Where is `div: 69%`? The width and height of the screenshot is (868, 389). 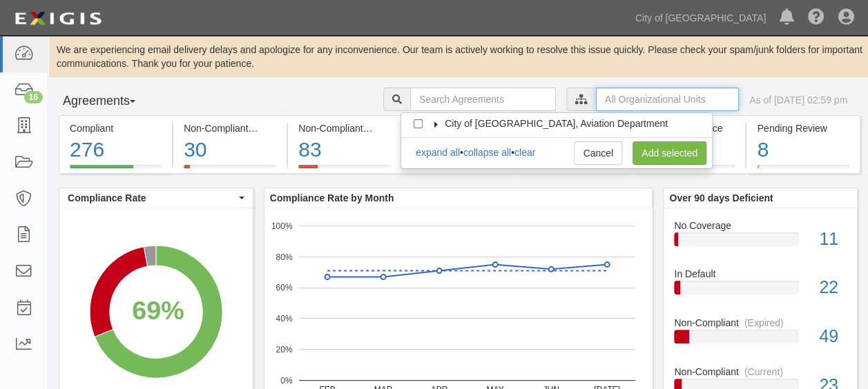 div: 69% is located at coordinates (157, 312).